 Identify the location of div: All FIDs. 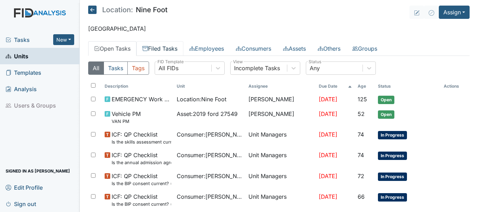
(168, 68).